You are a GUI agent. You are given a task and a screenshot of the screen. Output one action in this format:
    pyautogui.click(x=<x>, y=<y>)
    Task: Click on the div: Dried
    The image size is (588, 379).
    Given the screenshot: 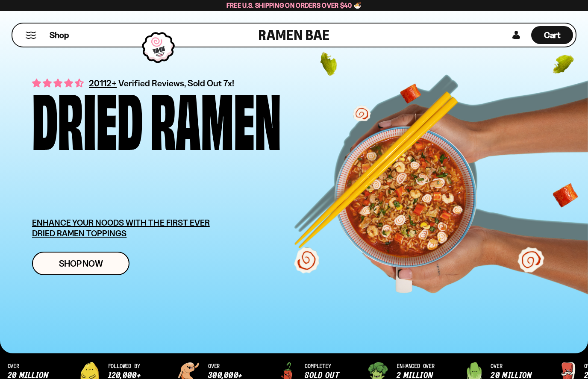 What is the action you would take?
    pyautogui.click(x=87, y=117)
    